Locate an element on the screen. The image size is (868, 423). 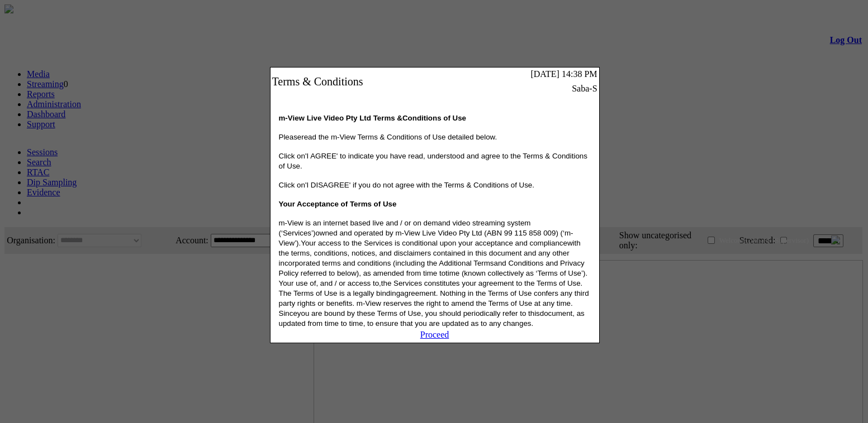
span: m-View is an internet based live and / or on demand video streaming system (‘Services’)owned and ... is located at coordinates (434, 273).